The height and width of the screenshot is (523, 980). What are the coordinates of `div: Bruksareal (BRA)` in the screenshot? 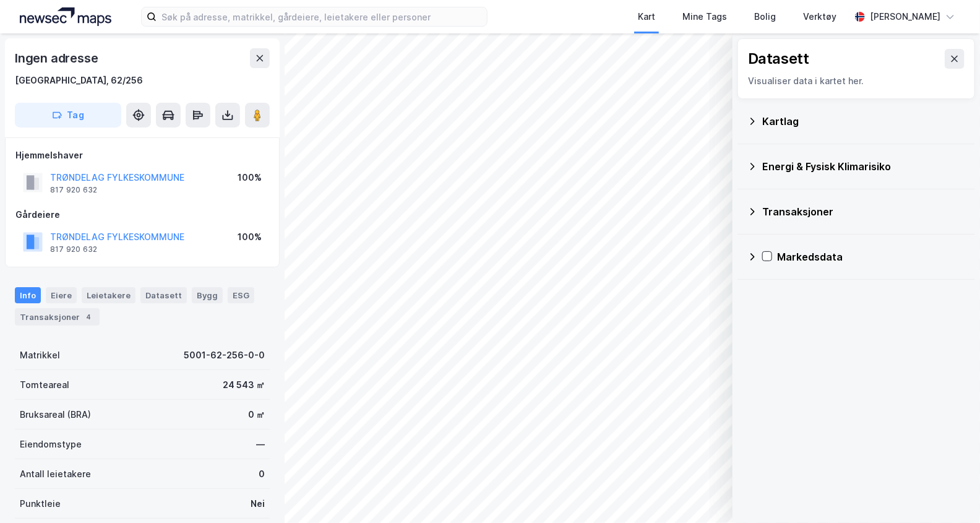 It's located at (55, 415).